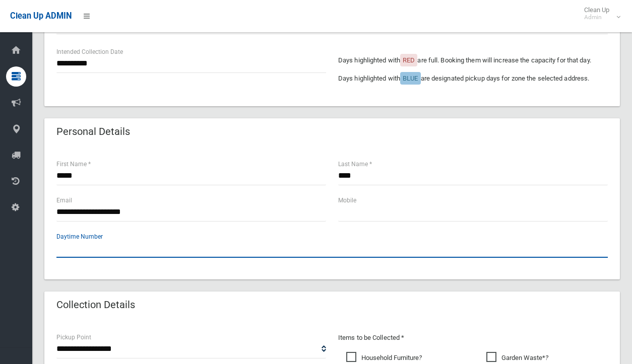 This screenshot has width=632, height=364. I want to click on span: BLUE, so click(410, 78).